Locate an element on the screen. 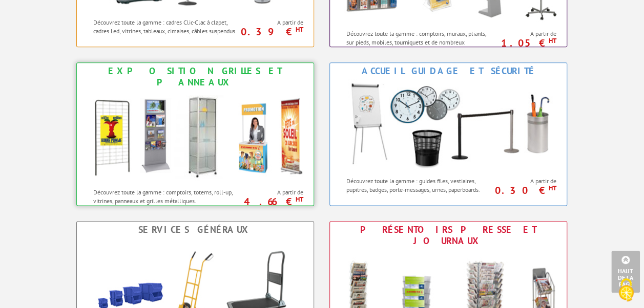 The image size is (644, 308). p: 4.66 € is located at coordinates (270, 202).